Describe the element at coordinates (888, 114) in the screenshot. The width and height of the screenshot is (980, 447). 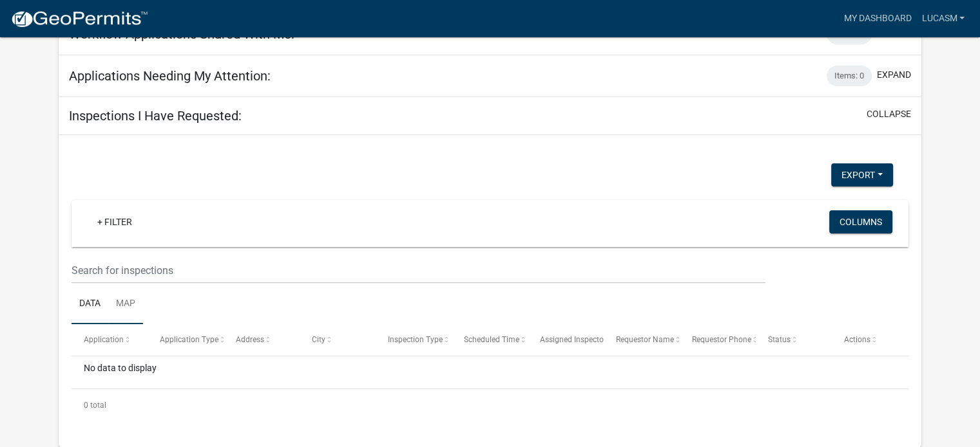
I see `button: collapse` at that location.